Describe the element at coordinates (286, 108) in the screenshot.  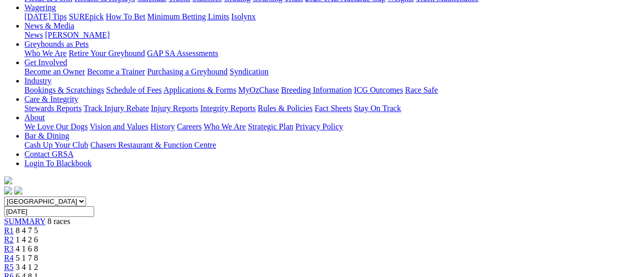
I see `a: Rules & Policies` at that location.